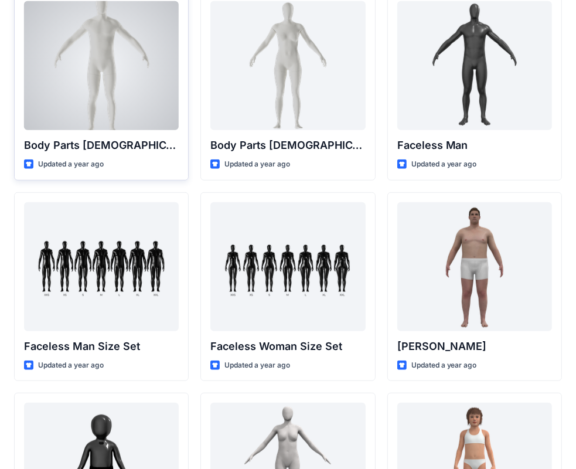 Image resolution: width=576 pixels, height=469 pixels. I want to click on a: Body Parts Female, so click(288, 66).